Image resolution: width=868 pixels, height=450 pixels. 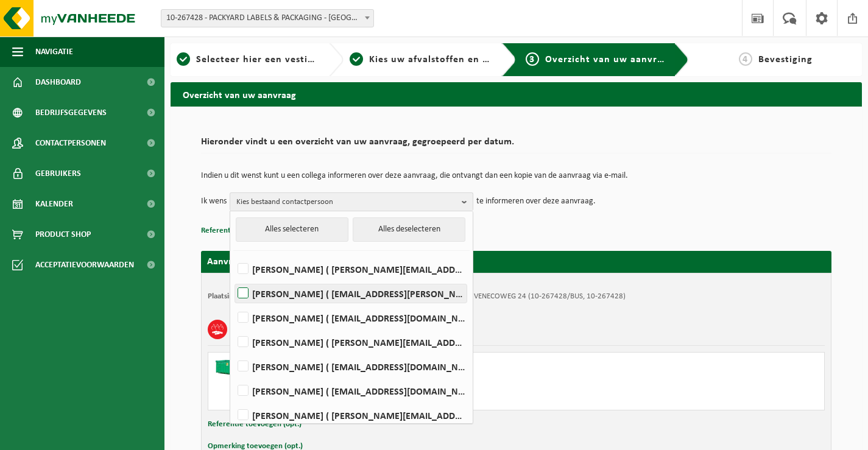 I want to click on span: Product Shop, so click(x=62, y=235).